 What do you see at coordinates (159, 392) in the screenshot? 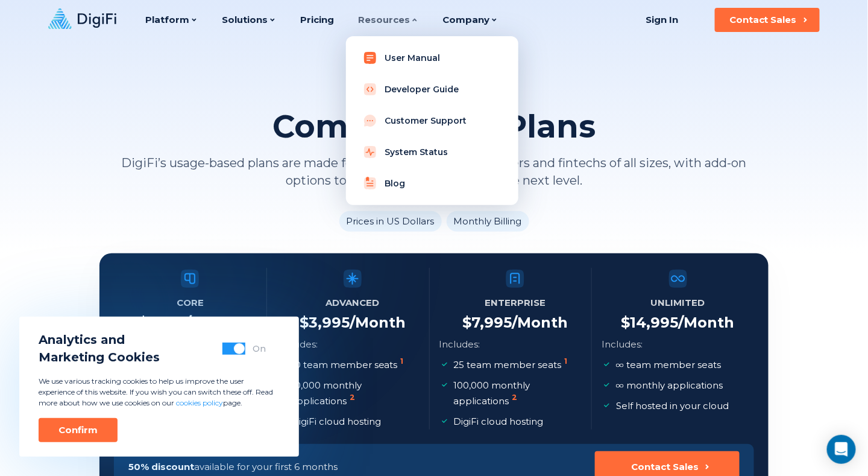
I see `p: We use various tracking cookies to help us improve the user experience of this website. If you wi...` at bounding box center [159, 392].